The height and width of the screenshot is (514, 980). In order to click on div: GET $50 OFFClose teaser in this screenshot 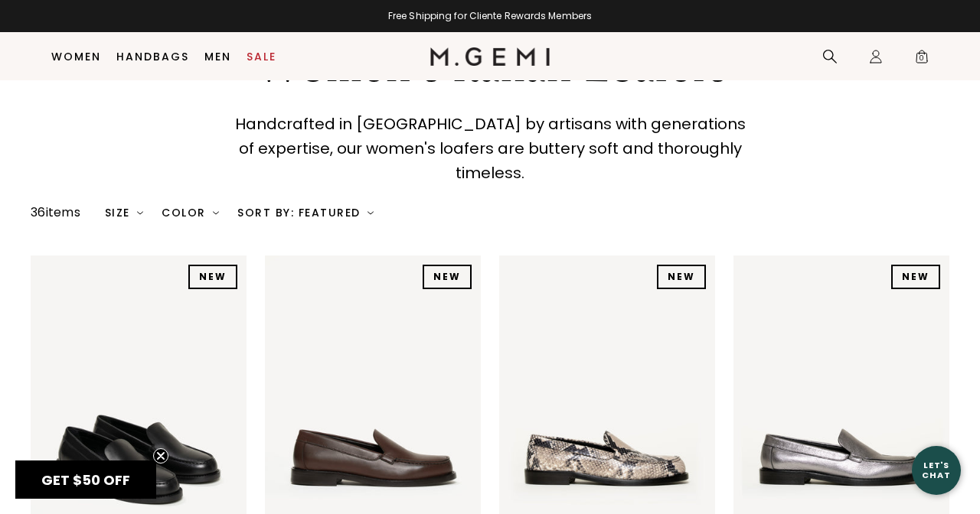, I will do `click(86, 480)`.